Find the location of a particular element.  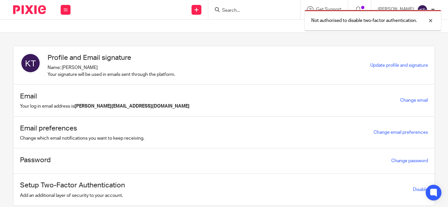

p: Change which email notifications you want to keep receiving. is located at coordinates (82, 139).